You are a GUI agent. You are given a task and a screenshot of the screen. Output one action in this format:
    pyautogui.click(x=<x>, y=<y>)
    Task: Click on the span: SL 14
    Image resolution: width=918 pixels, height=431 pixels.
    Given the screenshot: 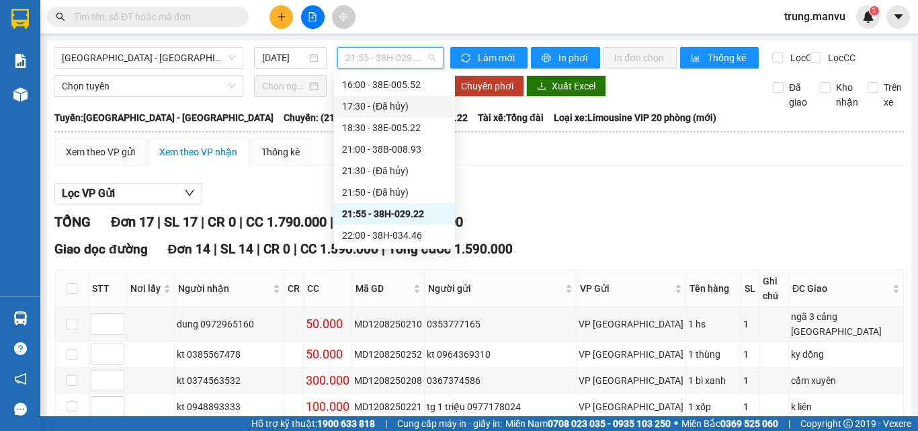 What is the action you would take?
    pyautogui.click(x=237, y=249)
    